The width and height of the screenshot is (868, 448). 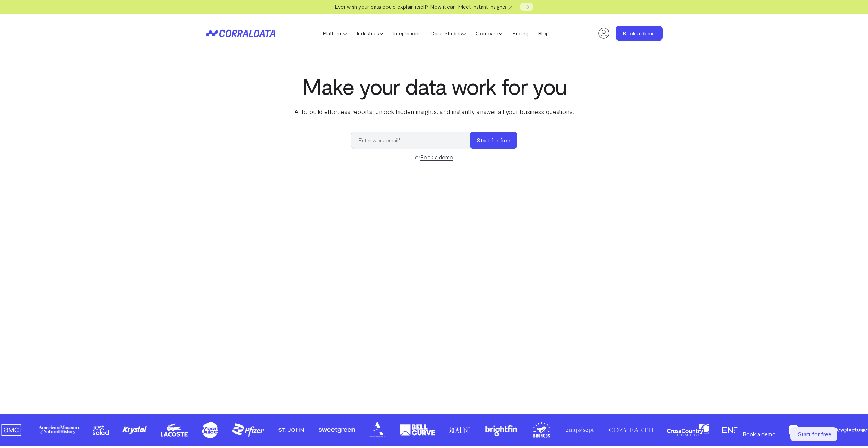 What do you see at coordinates (814, 434) in the screenshot?
I see `a: Start for free` at bounding box center [814, 434].